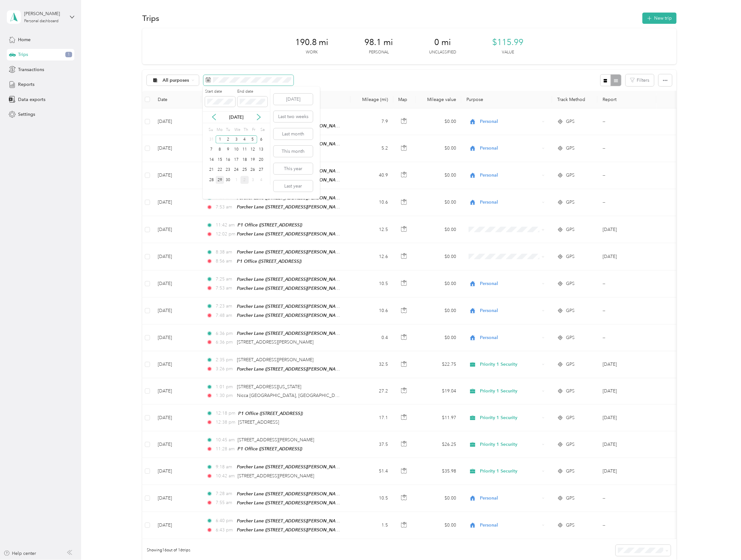  Describe the element at coordinates (225, 334) in the screenshot. I see `span: 6:36 pm` at that location.